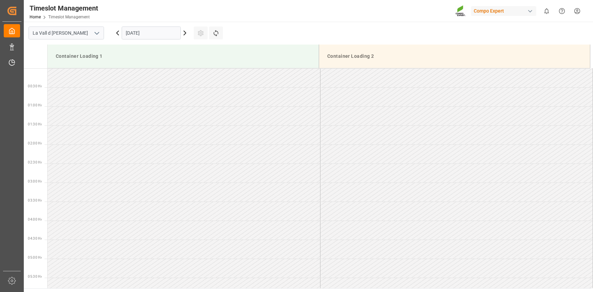 The height and width of the screenshot is (292, 593). Describe the element at coordinates (455, 56) in the screenshot. I see `div: Container Loading 2` at that location.